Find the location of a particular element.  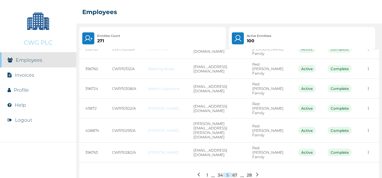

button: 1 is located at coordinates (207, 175).